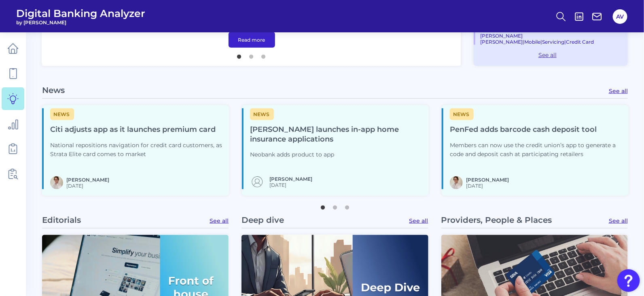 The height and width of the screenshot is (296, 644). I want to click on p: News, so click(53, 90).